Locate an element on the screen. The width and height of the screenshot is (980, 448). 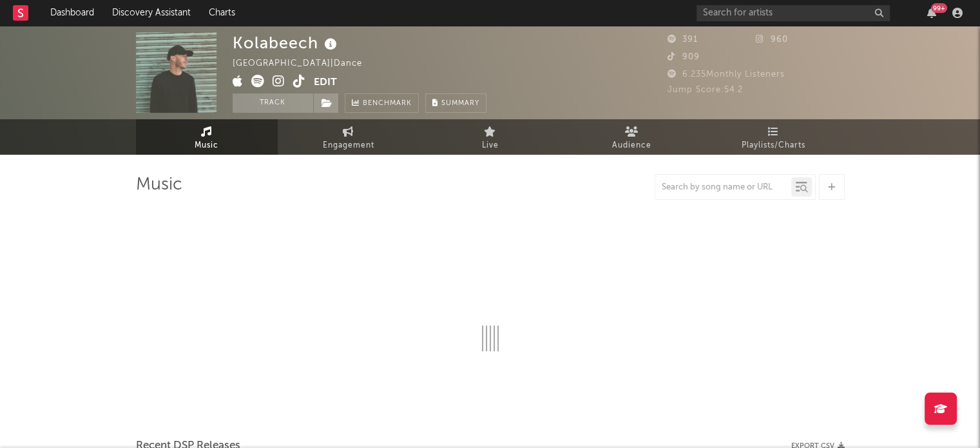
a: Engagement is located at coordinates (349, 136).